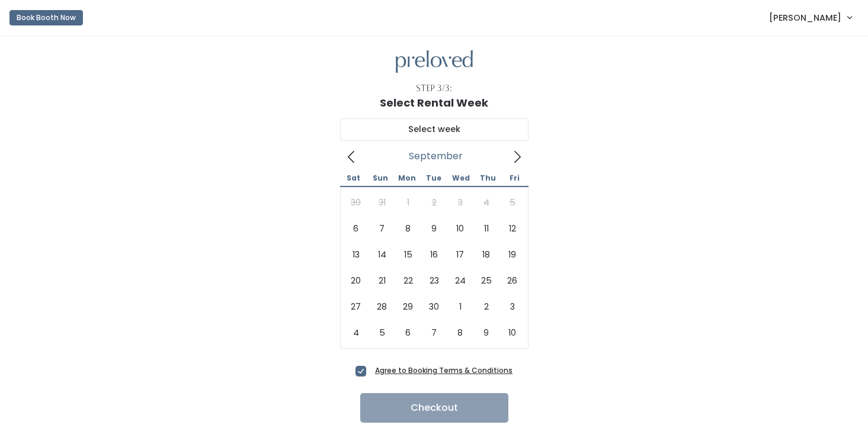  Describe the element at coordinates (46, 18) in the screenshot. I see `a: Book Booth Now` at that location.